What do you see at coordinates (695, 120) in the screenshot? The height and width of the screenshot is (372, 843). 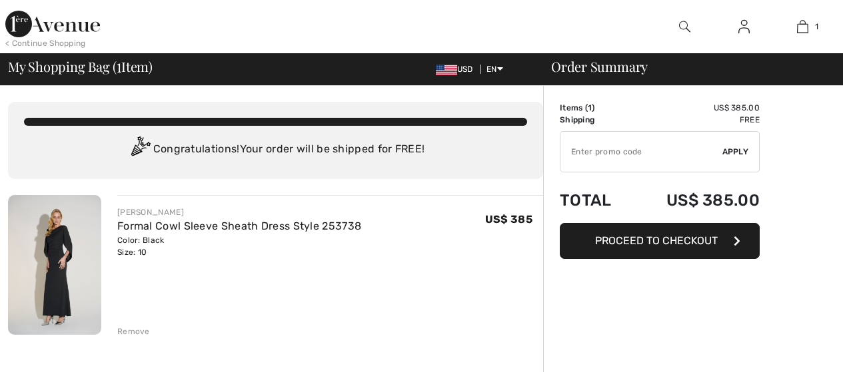 I see `td: Free` at bounding box center [695, 120].